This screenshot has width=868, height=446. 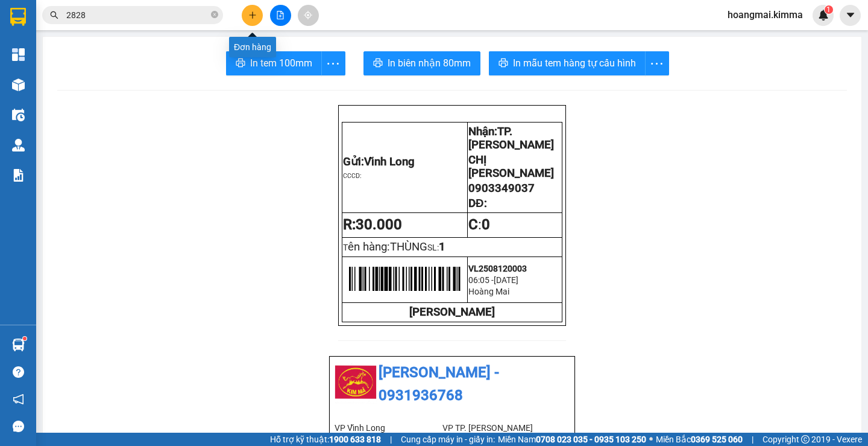 What do you see at coordinates (280, 15) in the screenshot?
I see `span: file-add` at bounding box center [280, 15].